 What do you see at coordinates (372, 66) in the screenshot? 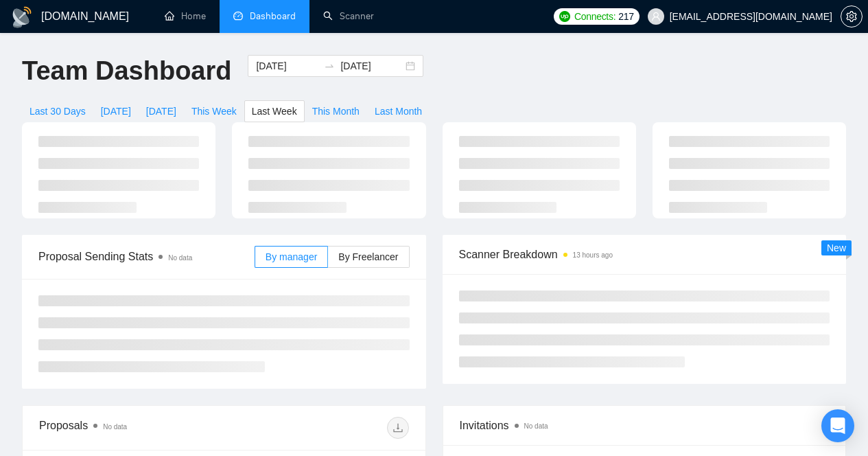
I see `input: End date` at bounding box center [372, 66].